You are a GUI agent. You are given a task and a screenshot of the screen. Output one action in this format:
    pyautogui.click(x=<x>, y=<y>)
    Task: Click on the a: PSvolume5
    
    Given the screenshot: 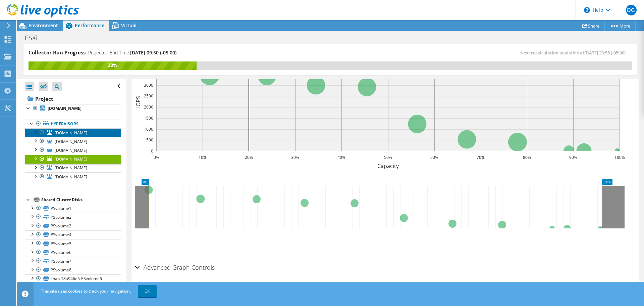 What is the action you would take?
    pyautogui.click(x=73, y=243)
    